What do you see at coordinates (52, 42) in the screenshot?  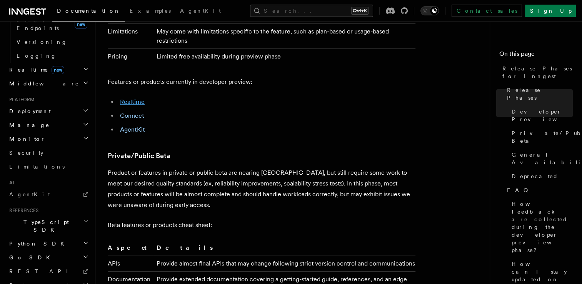 I see `a: Versioning` at bounding box center [52, 42].